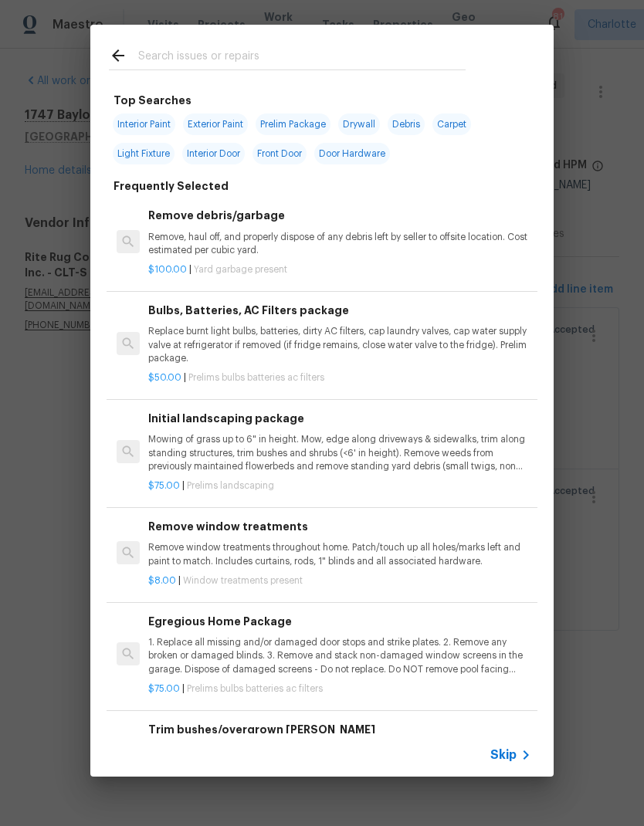  Describe the element at coordinates (242, 580) in the screenshot. I see `span: Window treatments present` at that location.